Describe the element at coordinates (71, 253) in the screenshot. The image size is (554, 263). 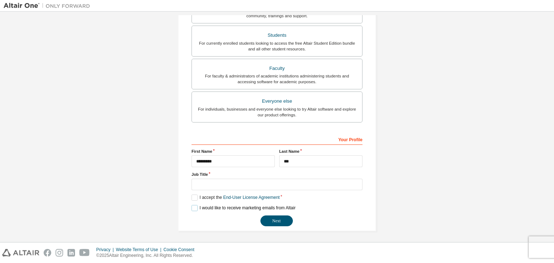
I see `img: linkedin.svg` at that location.